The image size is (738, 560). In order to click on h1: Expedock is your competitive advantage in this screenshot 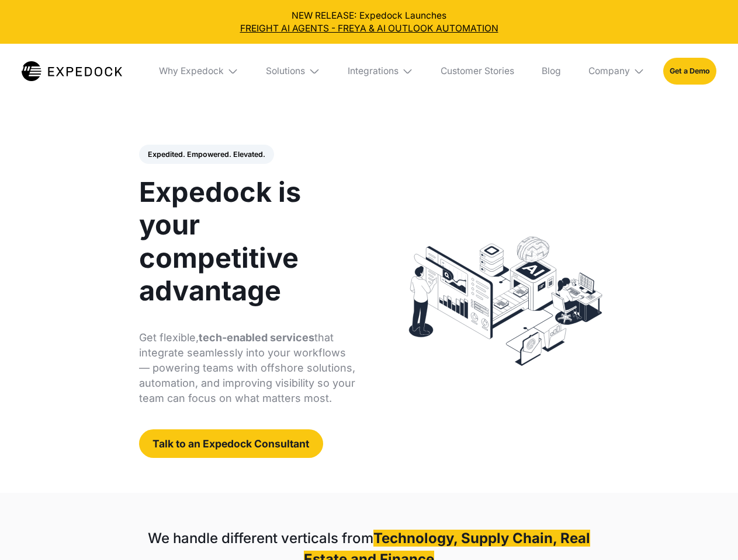, I will do `click(247, 241)`.